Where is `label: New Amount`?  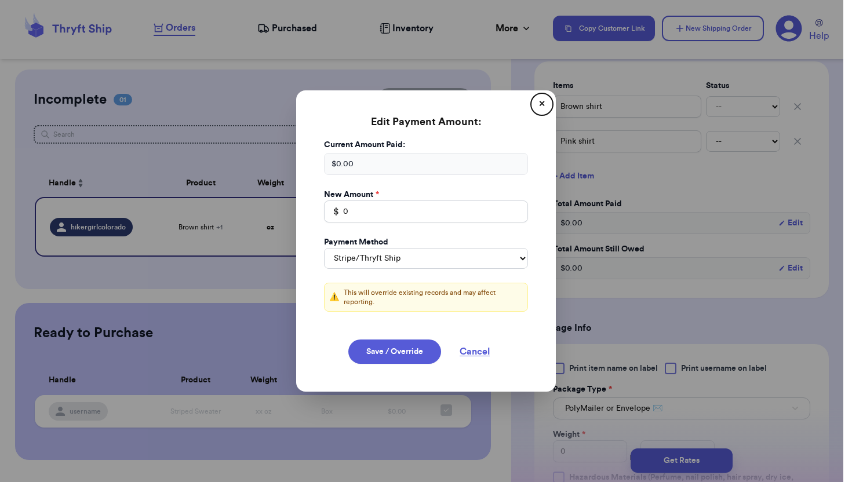 label: New Amount is located at coordinates (351, 195).